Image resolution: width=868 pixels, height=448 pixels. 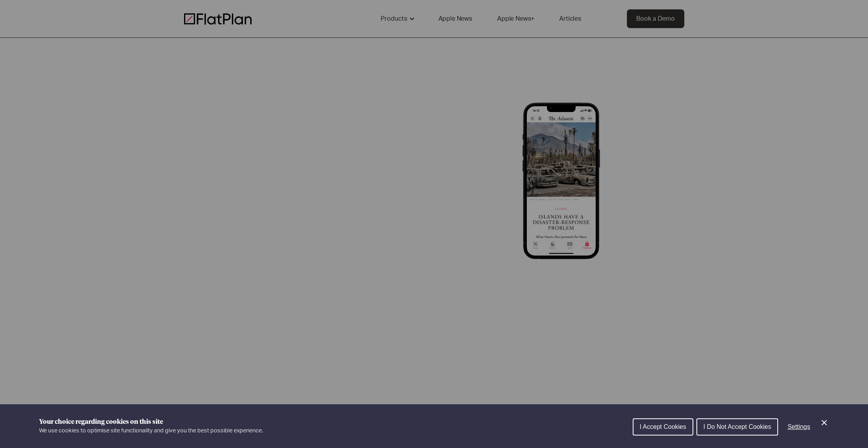 I want to click on button: I Do Not Accept Cookies, so click(x=737, y=427).